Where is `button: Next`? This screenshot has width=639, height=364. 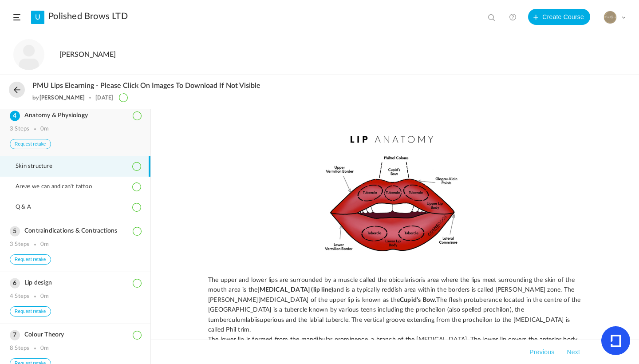
button: Next is located at coordinates (574, 352).